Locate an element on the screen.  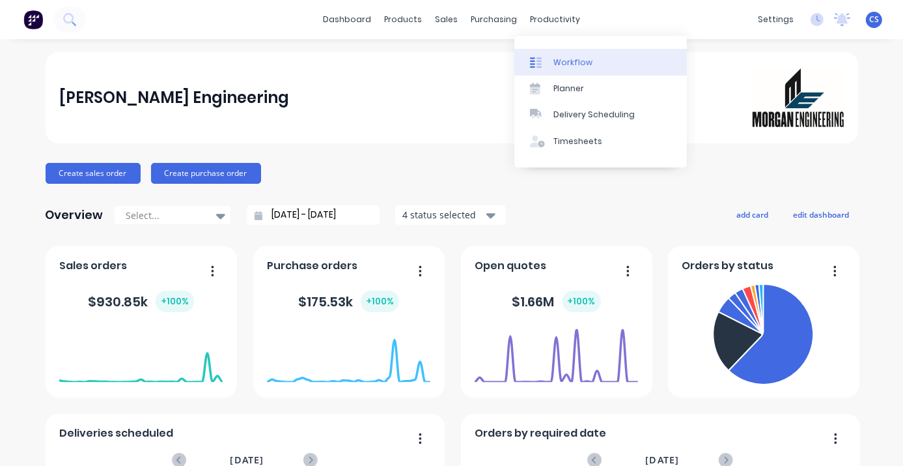
div: productivity is located at coordinates (555, 20).